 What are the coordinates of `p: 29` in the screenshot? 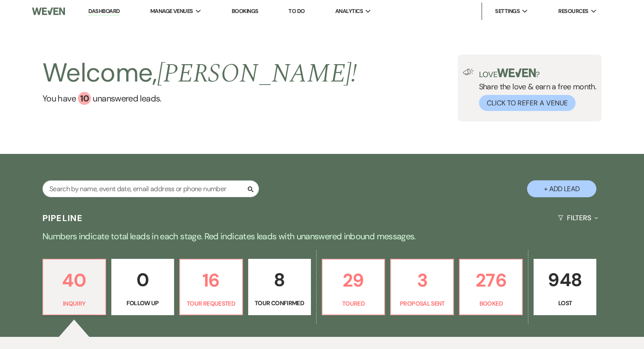 It's located at (353, 280).